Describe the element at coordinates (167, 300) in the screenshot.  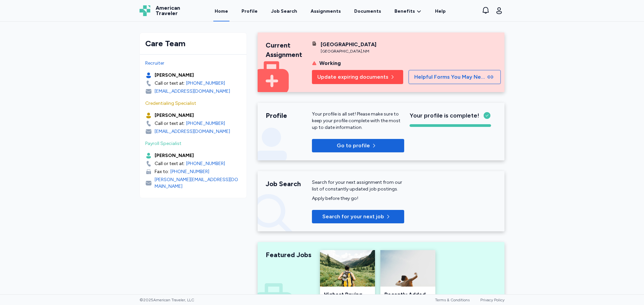
I see `span: © 2025 American Traveler, LLC` at that location.